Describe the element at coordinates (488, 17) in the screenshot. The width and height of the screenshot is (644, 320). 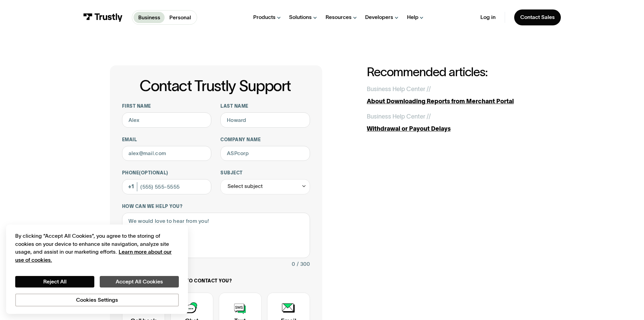
I see `a: Log in` at that location.